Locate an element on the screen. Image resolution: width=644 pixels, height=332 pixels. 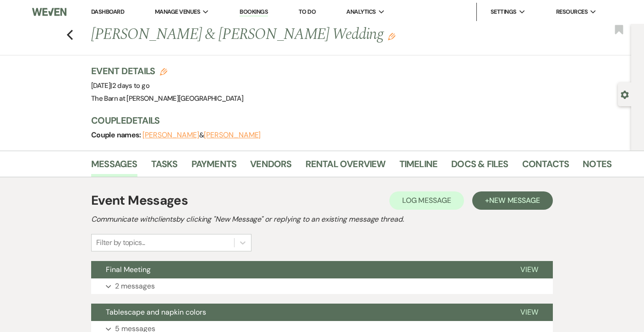
p: 2 messages is located at coordinates (134, 287).